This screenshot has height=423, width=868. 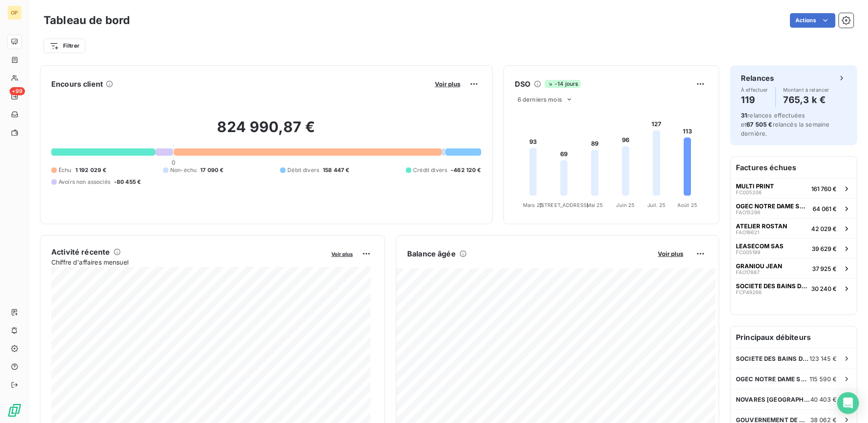 I want to click on span: Débit divers, so click(x=303, y=170).